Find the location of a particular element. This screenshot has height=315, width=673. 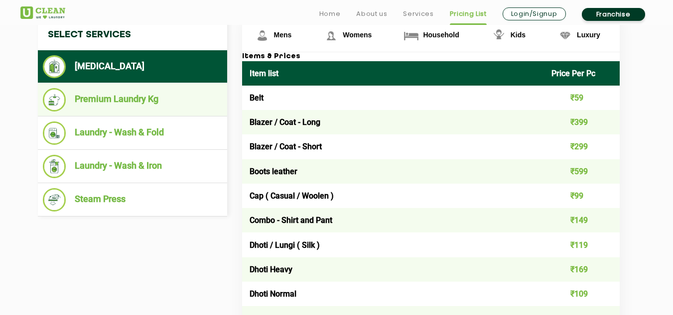

img: Steam Press is located at coordinates (54, 200).